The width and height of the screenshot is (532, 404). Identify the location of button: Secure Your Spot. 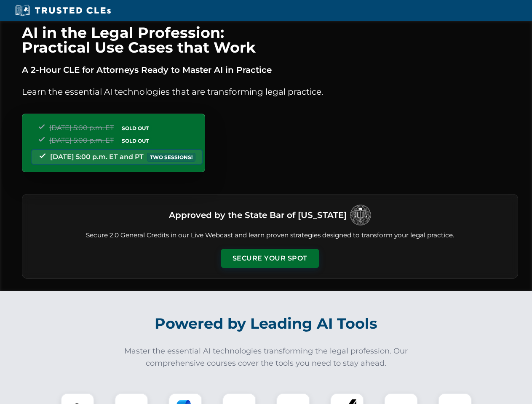
(270, 258).